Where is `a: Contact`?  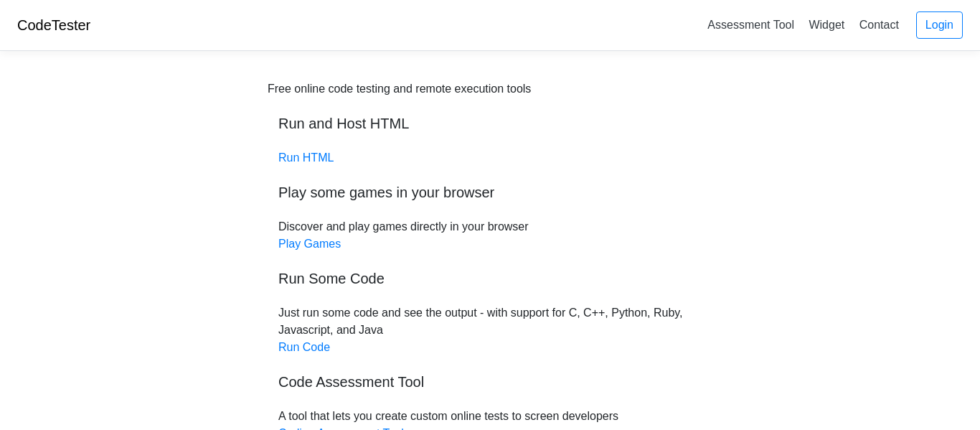
a: Contact is located at coordinates (880, 24).